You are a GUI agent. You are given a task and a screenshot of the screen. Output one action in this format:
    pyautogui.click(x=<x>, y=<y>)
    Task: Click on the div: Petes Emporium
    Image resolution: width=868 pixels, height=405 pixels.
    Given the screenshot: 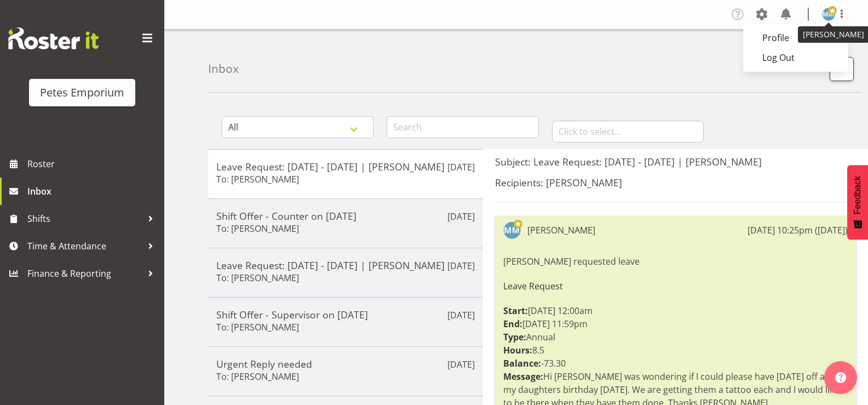 What is the action you would take?
    pyautogui.click(x=82, y=92)
    